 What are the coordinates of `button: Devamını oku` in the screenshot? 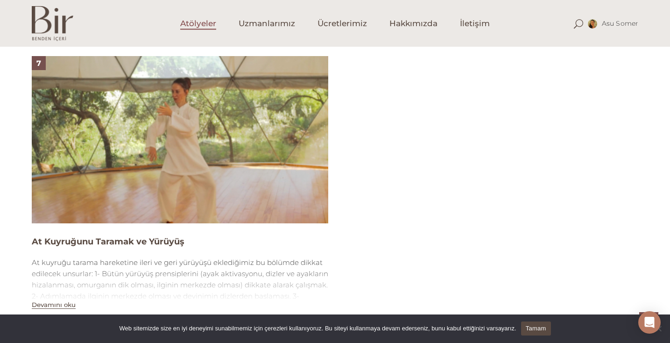 It's located at (54, 304).